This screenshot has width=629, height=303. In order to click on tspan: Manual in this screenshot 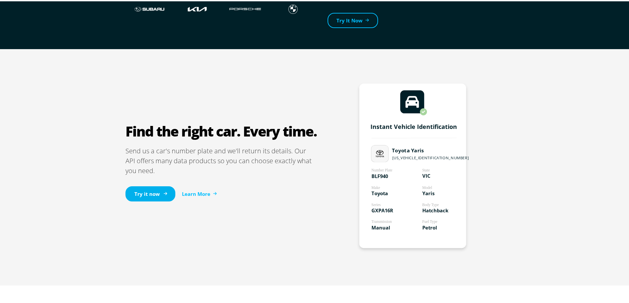, I will do `click(380, 226)`.